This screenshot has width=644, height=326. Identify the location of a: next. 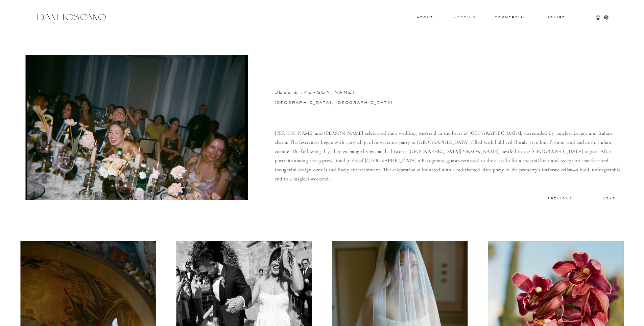
(609, 199).